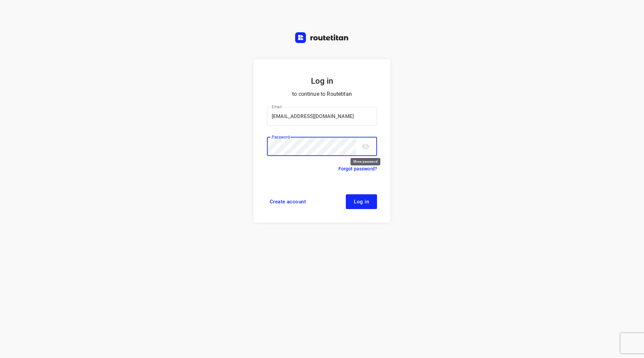 This screenshot has width=644, height=358. I want to click on h5: Log in, so click(322, 81).